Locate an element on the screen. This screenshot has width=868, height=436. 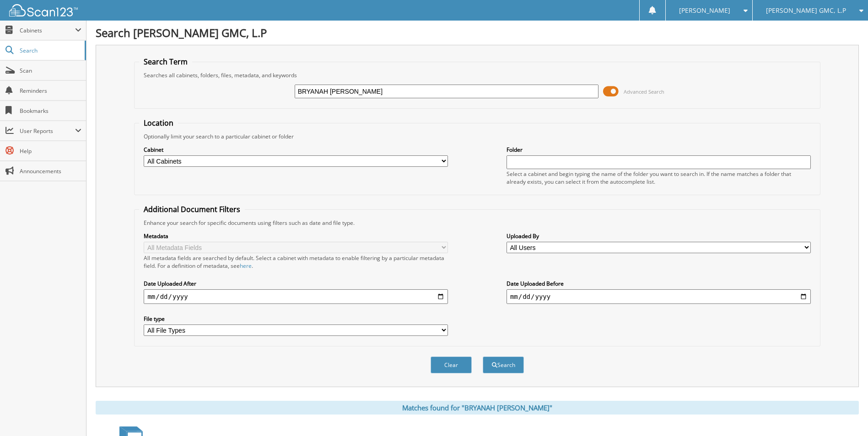
button: Clear is located at coordinates (451, 365).